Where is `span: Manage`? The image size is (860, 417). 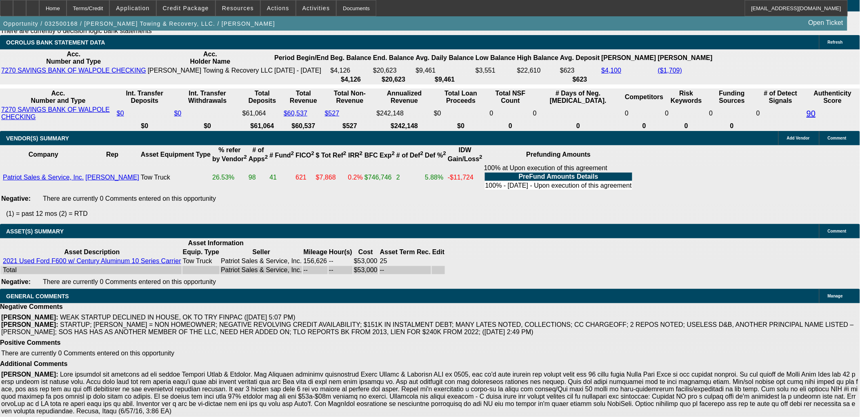
span: Manage is located at coordinates (835, 296).